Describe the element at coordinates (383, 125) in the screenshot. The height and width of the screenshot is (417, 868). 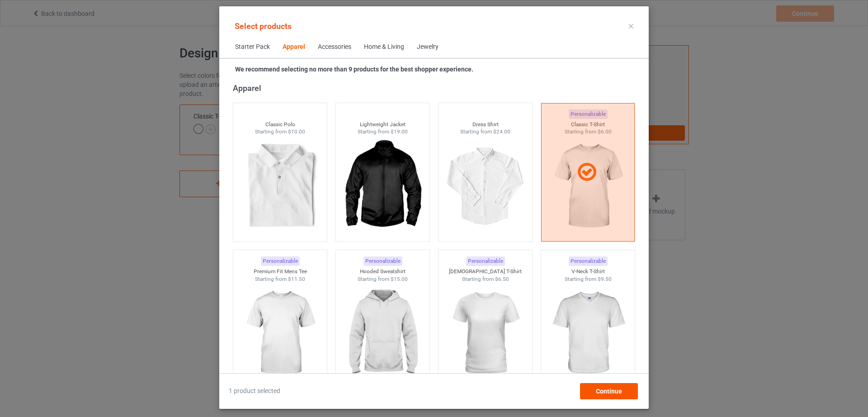
I see `div: Lightweight Jacket` at that location.